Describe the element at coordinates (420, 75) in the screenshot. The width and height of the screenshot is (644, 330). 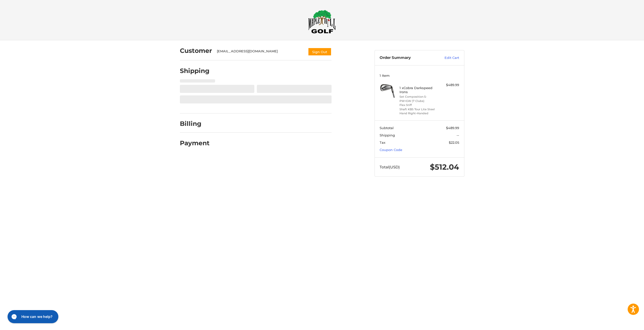
I see `h3: 1 Item` at that location.